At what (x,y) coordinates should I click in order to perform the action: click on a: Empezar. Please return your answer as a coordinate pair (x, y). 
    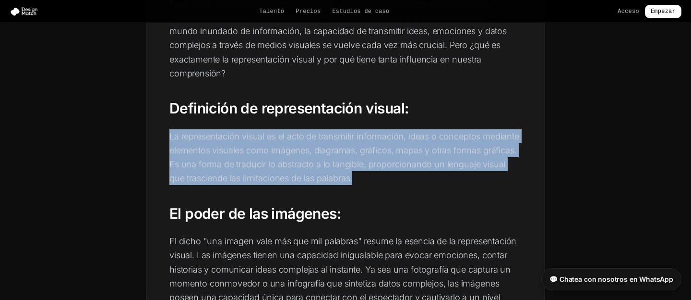
    Looking at the image, I should click on (664, 12).